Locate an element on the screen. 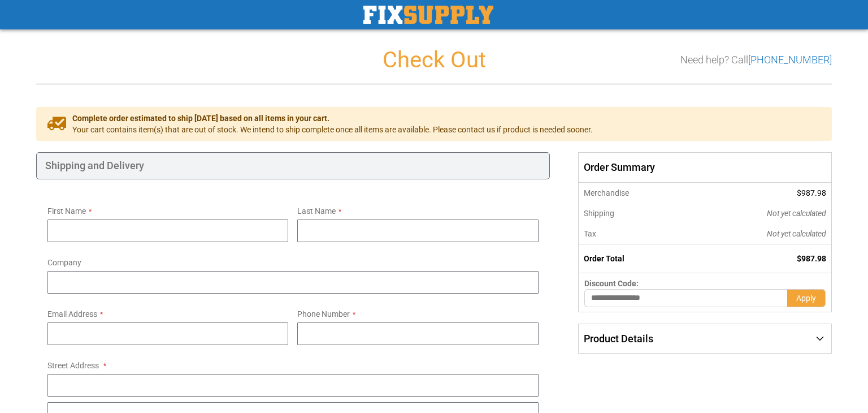 This screenshot has height=413, width=868. strong: Order Total is located at coordinates (604, 258).